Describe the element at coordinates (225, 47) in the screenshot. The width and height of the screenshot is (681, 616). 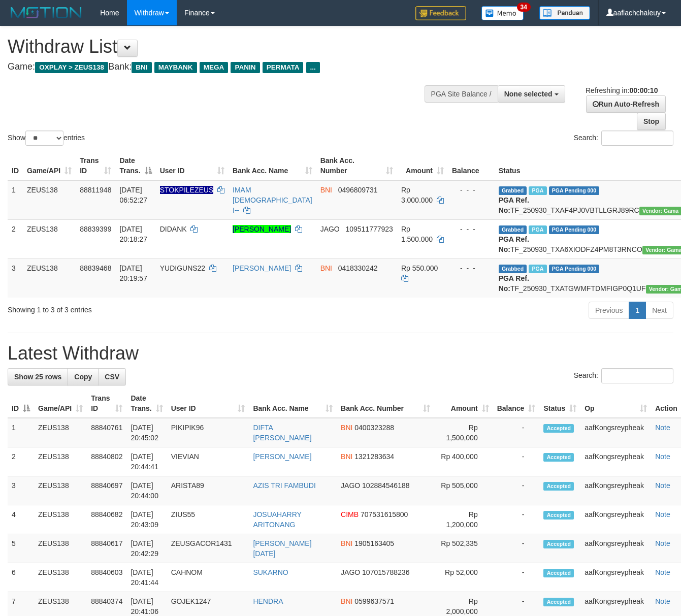
I see `h1: Withdraw List` at that location.